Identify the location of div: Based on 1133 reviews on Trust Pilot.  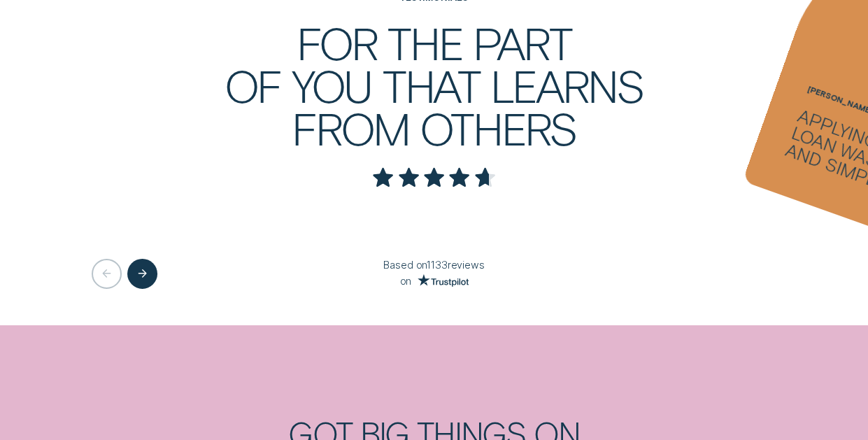
(434, 273).